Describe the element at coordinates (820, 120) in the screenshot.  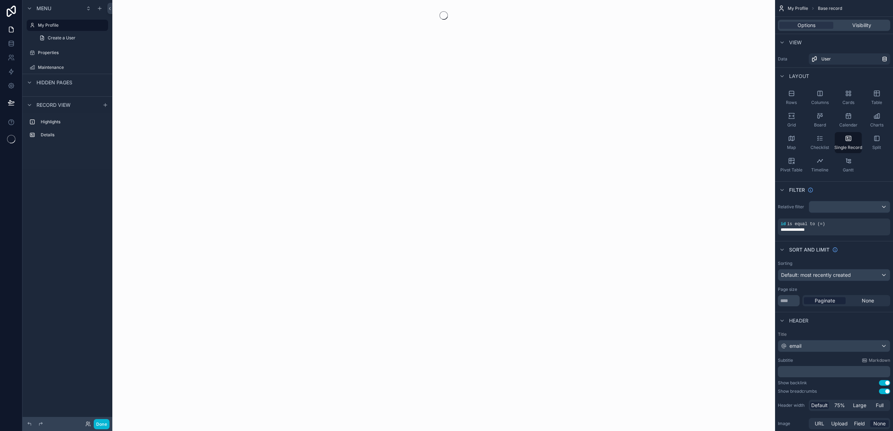
I see `button: Board` at that location.